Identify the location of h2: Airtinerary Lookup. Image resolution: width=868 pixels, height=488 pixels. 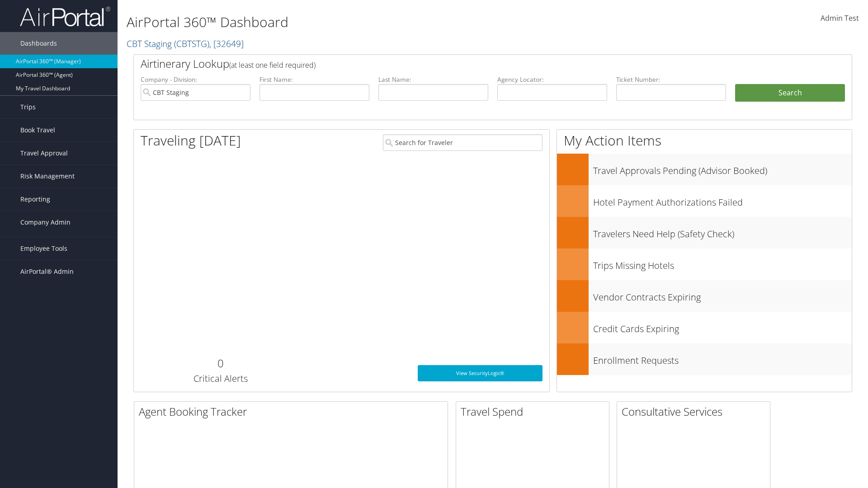
(463, 64).